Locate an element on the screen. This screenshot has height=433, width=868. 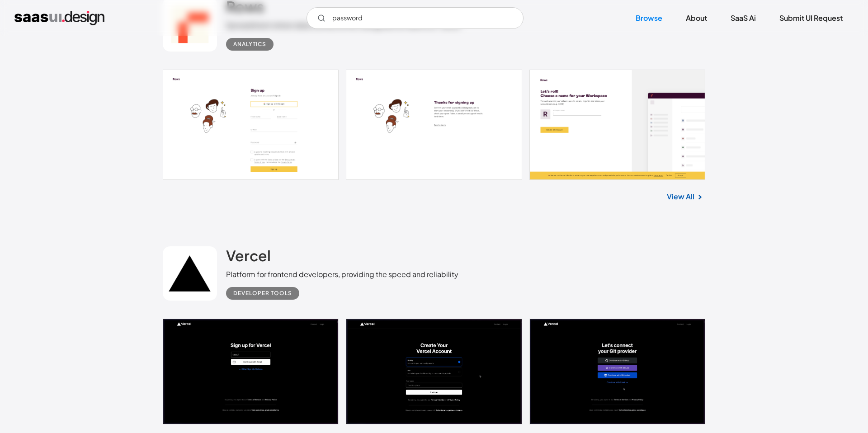
input: Search UI designs you're looking for... is located at coordinates (415, 18).